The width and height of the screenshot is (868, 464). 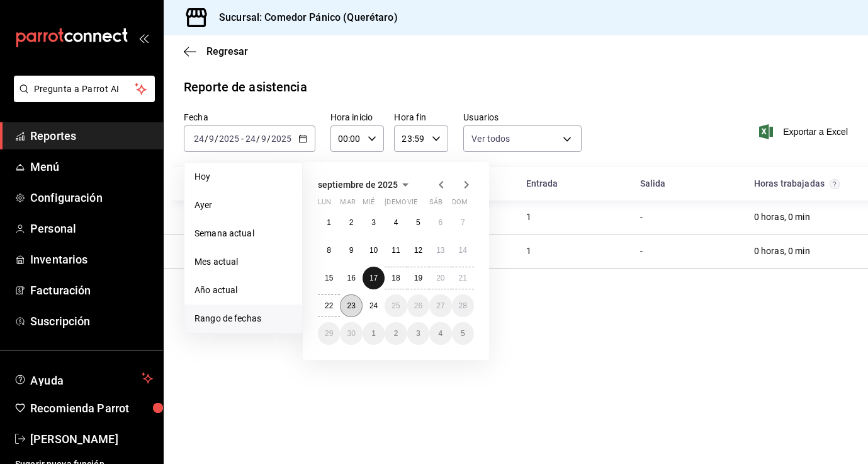 What do you see at coordinates (91, 408) in the screenshot?
I see `span: Recomienda Parrot` at bounding box center [91, 408].